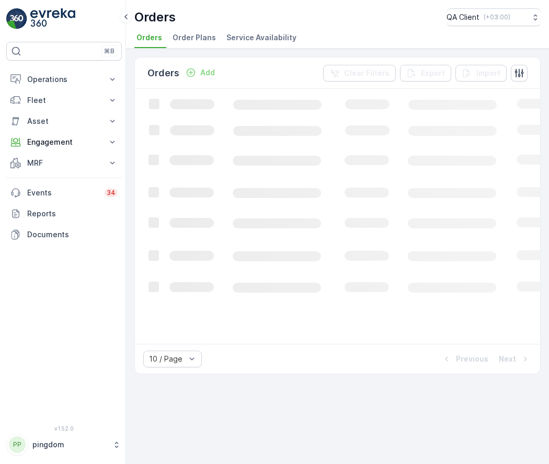  Describe the element at coordinates (472, 359) in the screenshot. I see `p: Previous` at that location.